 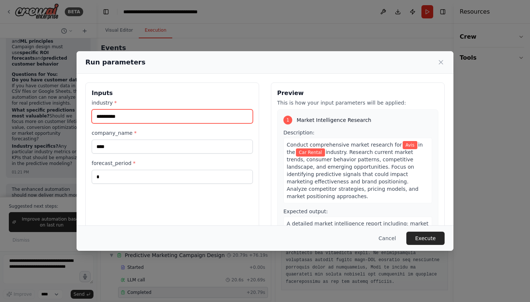 What do you see at coordinates (344, 145) in the screenshot?
I see `span: Conduct comprehensive market research for` at bounding box center [344, 145].